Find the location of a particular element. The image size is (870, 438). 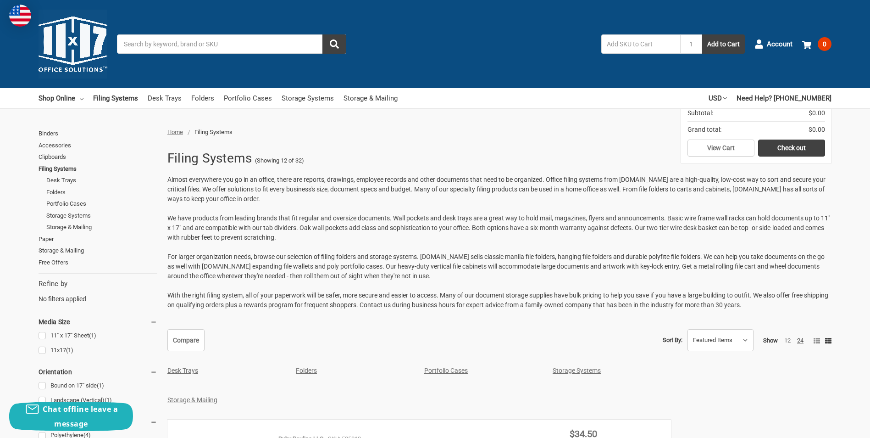

p: For larger organization needs, browse our selection of filing folders and storage systems. [DOMAI... is located at coordinates (499, 266).